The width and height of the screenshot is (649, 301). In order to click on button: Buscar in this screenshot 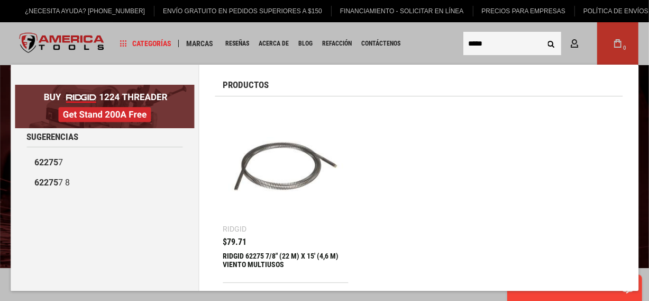, I will do `click(551, 43)`.